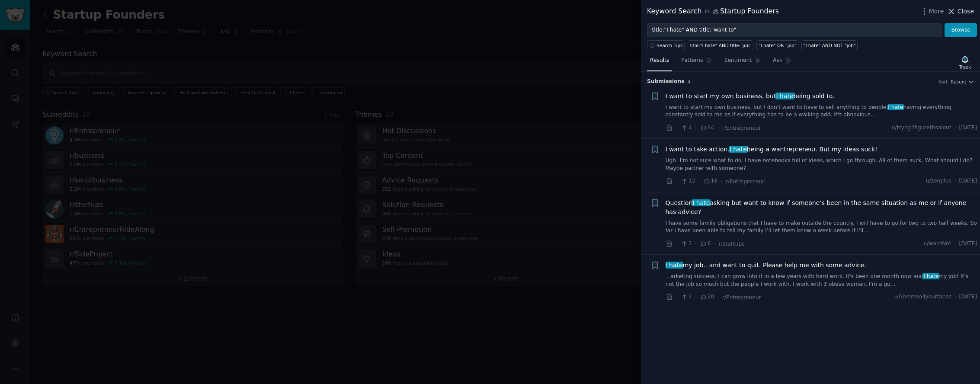 The height and width of the screenshot is (384, 980). I want to click on span: u/warriNot, so click(938, 244).